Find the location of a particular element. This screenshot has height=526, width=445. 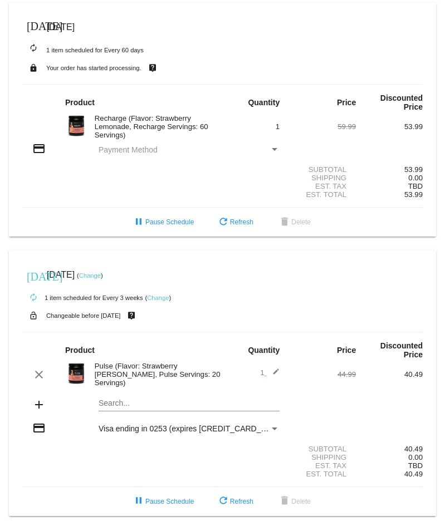

span: 40.49 is located at coordinates (413, 474).